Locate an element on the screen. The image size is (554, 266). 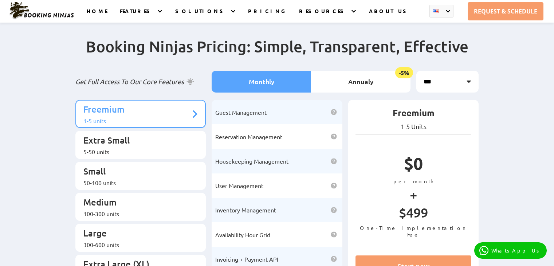
span: -5% is located at coordinates (404, 72).